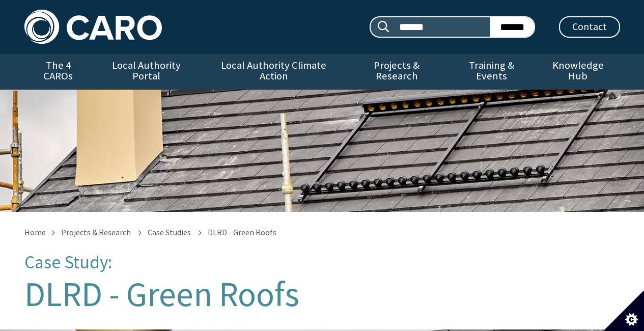 The height and width of the screenshot is (331, 644). Describe the element at coordinates (578, 72) in the screenshot. I see `a: Knowledge Hub` at that location.